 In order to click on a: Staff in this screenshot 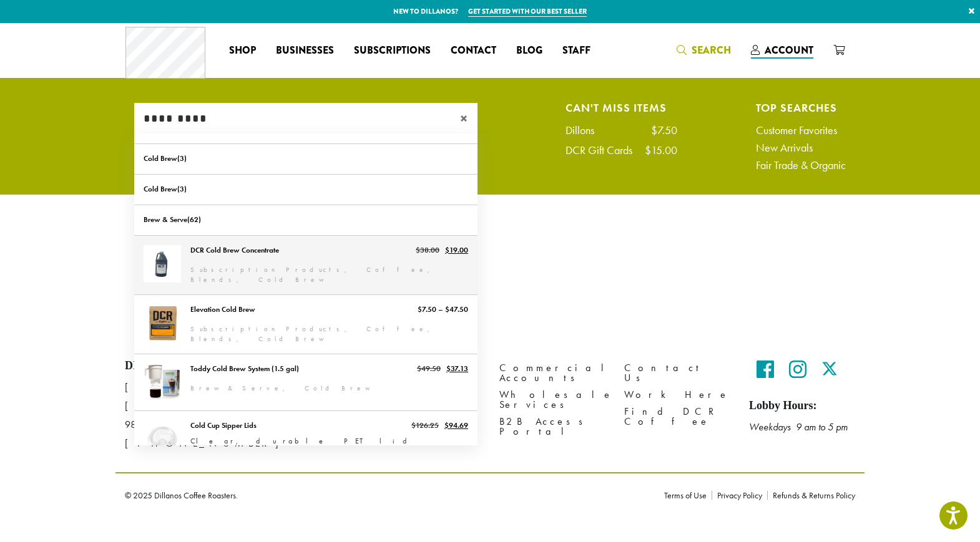, I will do `click(576, 51)`.